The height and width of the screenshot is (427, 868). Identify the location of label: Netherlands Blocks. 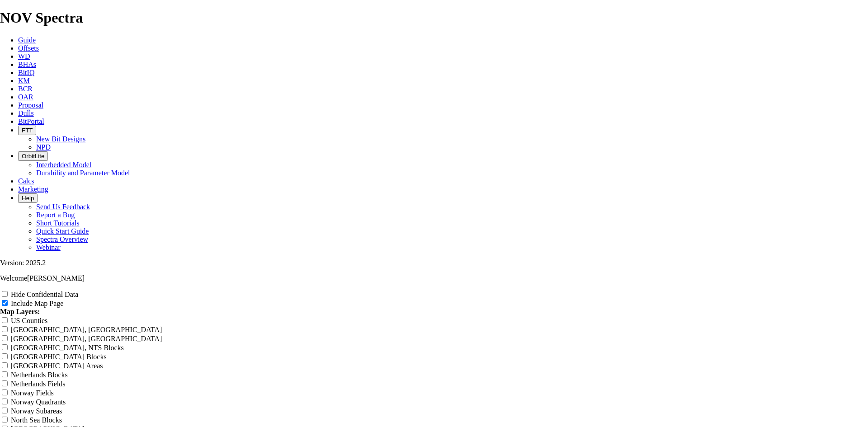
(39, 374).